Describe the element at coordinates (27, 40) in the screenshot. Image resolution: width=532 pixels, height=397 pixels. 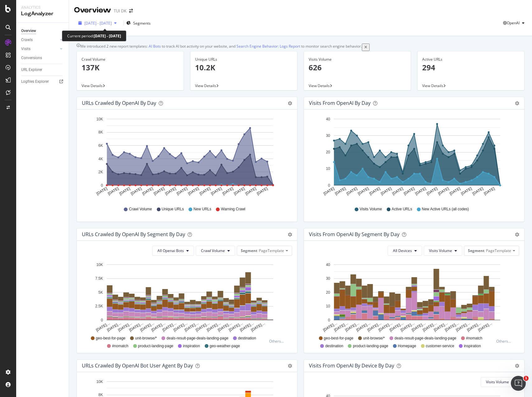
I see `div: Crawls` at that location.